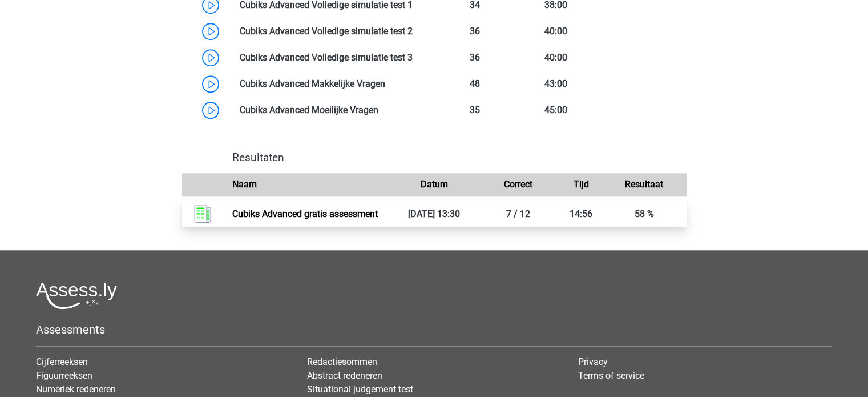 The width and height of the screenshot is (868, 397). Describe the element at coordinates (333, 110) in the screenshot. I see `div: Cubiks Advanced Moeilijke Vragen` at that location.